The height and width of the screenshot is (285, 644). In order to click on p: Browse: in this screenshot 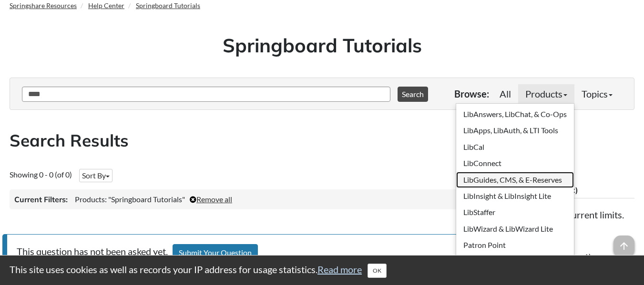, I will do `click(471, 94)`.